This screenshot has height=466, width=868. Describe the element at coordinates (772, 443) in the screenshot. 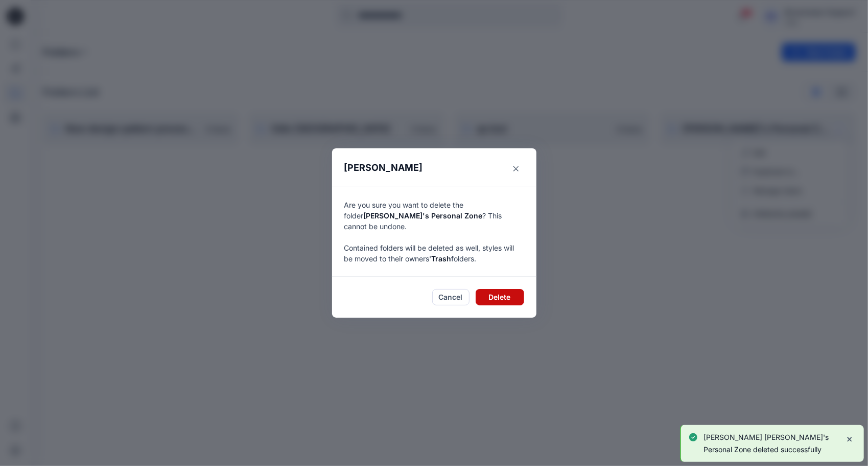

I see `div: Notifications-bottom-right` at that location.